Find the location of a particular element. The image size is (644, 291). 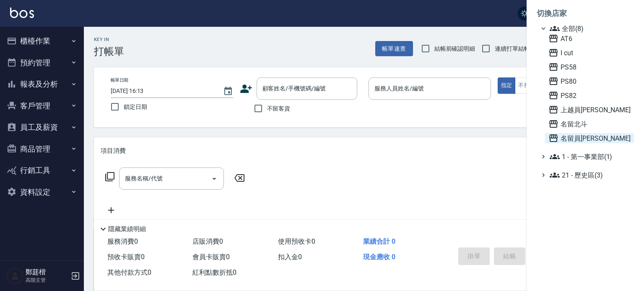

span: 名留北斗 is located at coordinates (590, 124).